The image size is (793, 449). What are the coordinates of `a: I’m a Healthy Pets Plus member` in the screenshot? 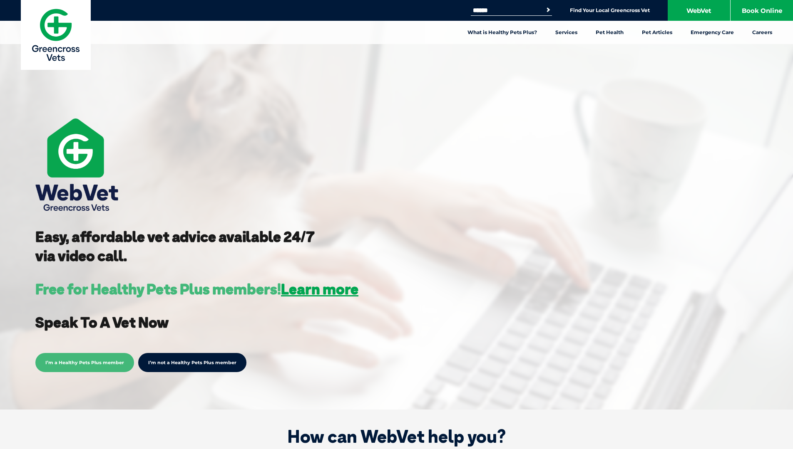 It's located at (84, 362).